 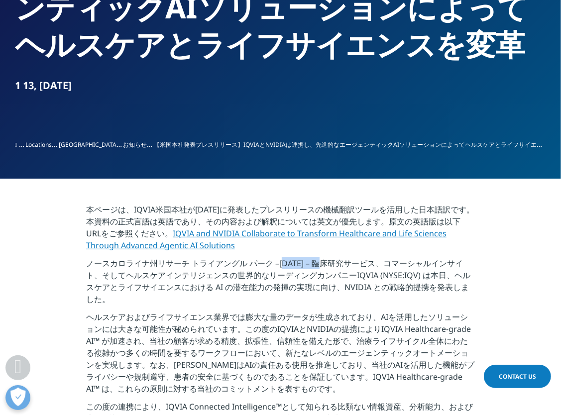 What do you see at coordinates (41, 144) in the screenshot?
I see `a: Locations` at bounding box center [41, 144].